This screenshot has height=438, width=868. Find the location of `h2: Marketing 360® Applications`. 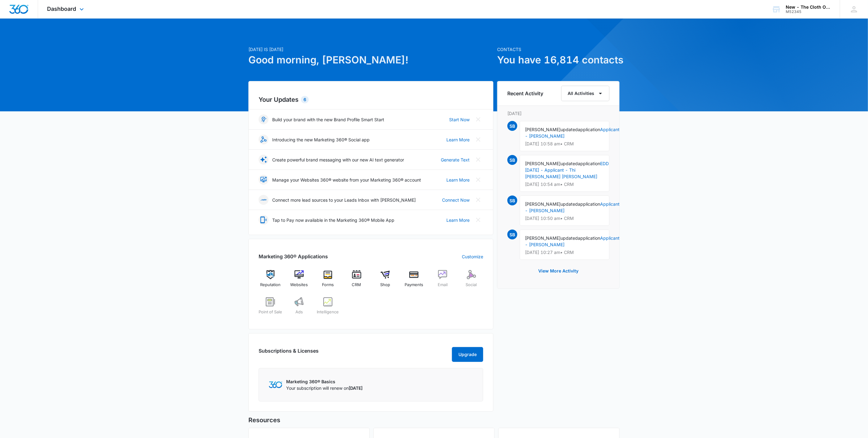

h2: Marketing 360® Applications is located at coordinates (293, 256).